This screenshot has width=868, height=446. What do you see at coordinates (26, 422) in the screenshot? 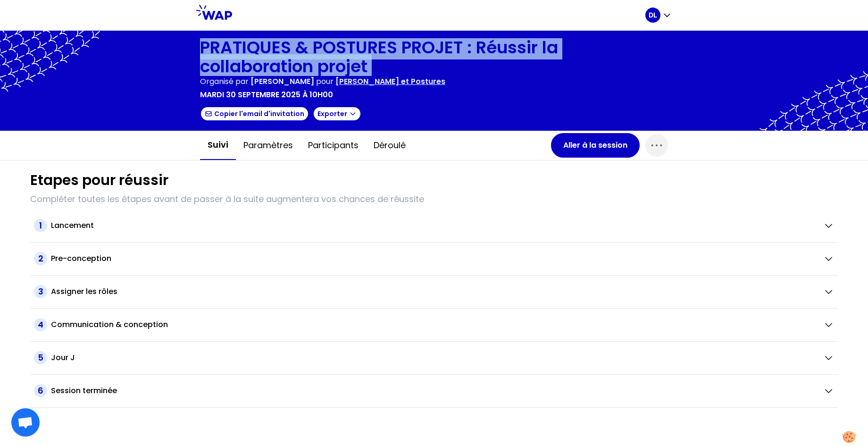
I see `div: Ouvrir le chat` at bounding box center [26, 422].